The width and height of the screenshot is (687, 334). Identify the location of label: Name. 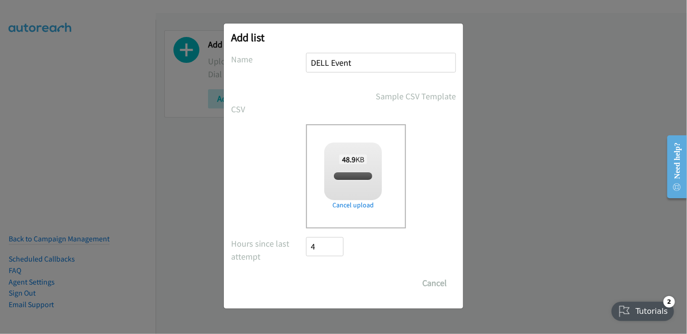
(269, 59).